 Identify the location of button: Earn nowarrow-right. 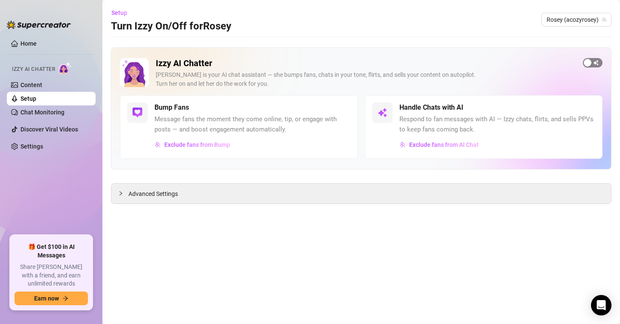
(51, 298).